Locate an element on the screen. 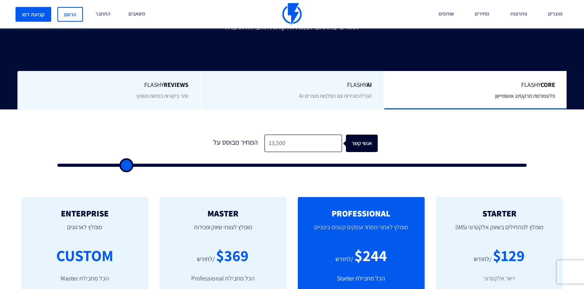 This screenshot has width=584, height=289. p: מומלץ לאתרי מסחר ועסקים קטנים-בינוניים is located at coordinates (361, 231).